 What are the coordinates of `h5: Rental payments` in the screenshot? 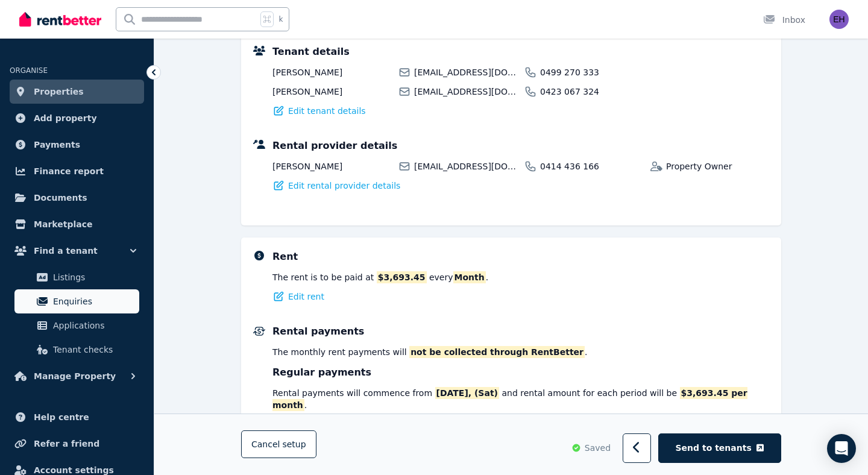 It's located at (318, 331).